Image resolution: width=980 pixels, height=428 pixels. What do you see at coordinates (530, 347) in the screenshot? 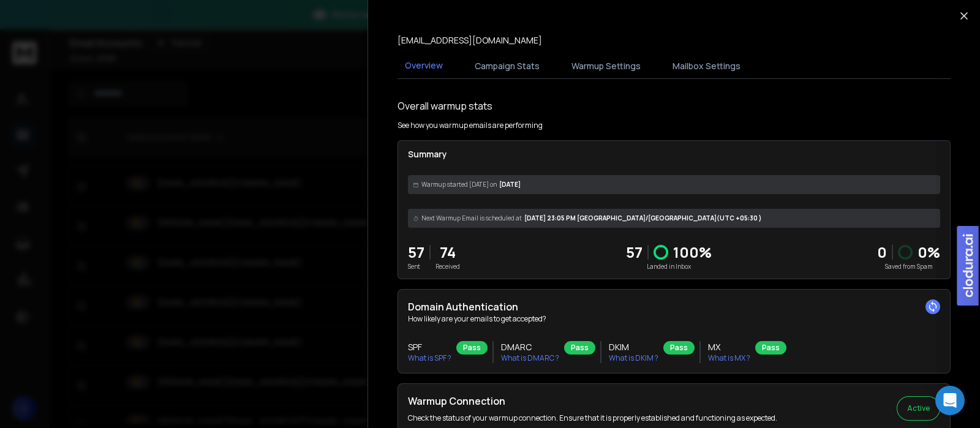
I see `h3: DMARC` at bounding box center [530, 347].